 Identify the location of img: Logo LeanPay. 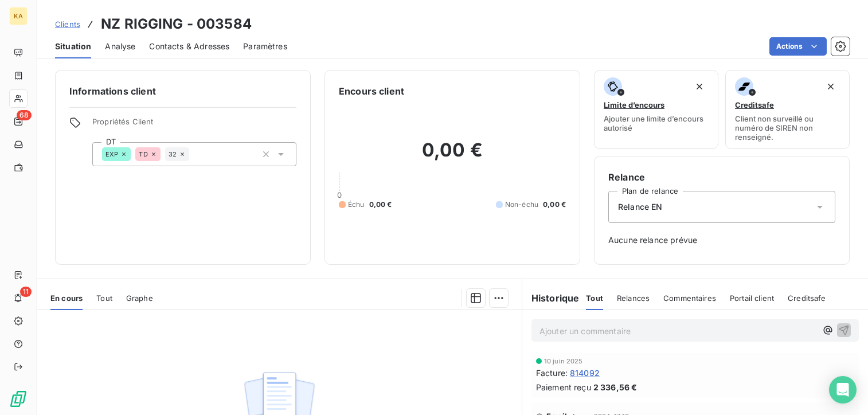
(18, 399).